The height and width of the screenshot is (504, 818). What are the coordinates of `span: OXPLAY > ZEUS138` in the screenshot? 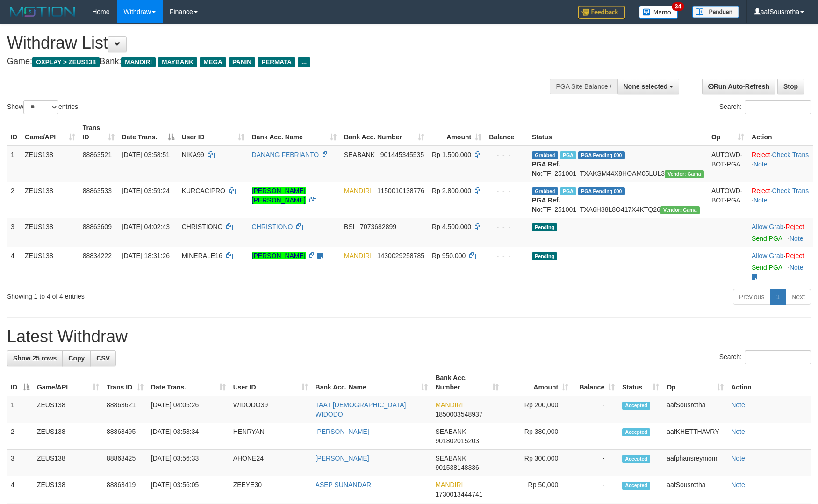 It's located at (66, 62).